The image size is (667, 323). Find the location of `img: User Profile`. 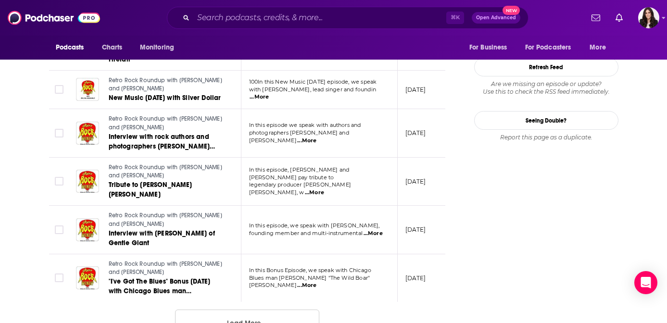

img: User Profile is located at coordinates (649, 18).